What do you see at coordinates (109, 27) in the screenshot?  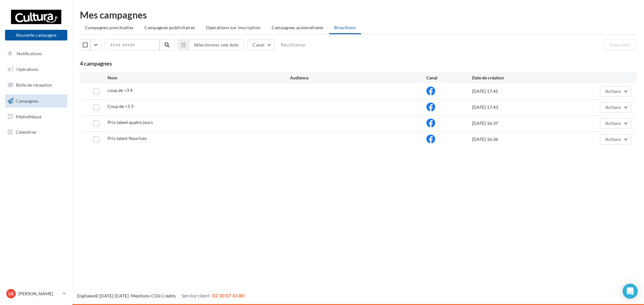 I see `span: Campagnes ponctuelles` at bounding box center [109, 27].